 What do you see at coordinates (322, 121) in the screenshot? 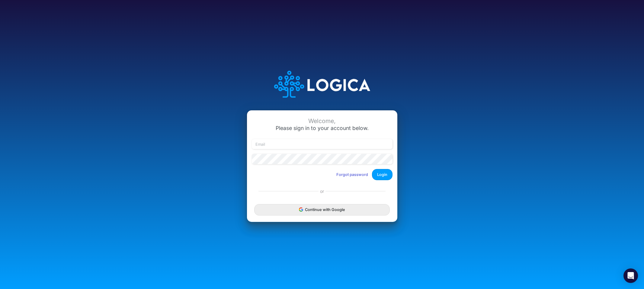
I see `div: Welcome,` at bounding box center [322, 121].